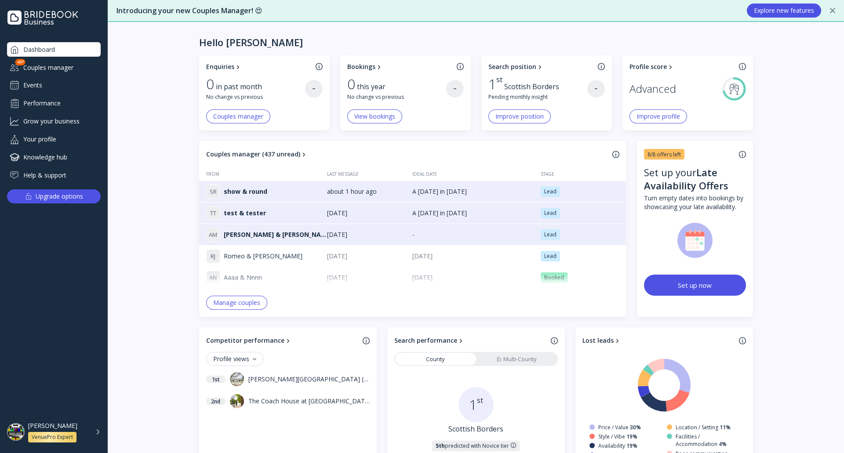 The image size is (844, 453). I want to click on div: Set up your, so click(695, 180).